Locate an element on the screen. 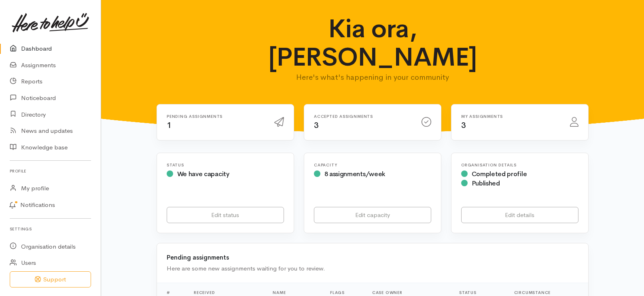  span: 8 assignments/week is located at coordinates (355, 174).